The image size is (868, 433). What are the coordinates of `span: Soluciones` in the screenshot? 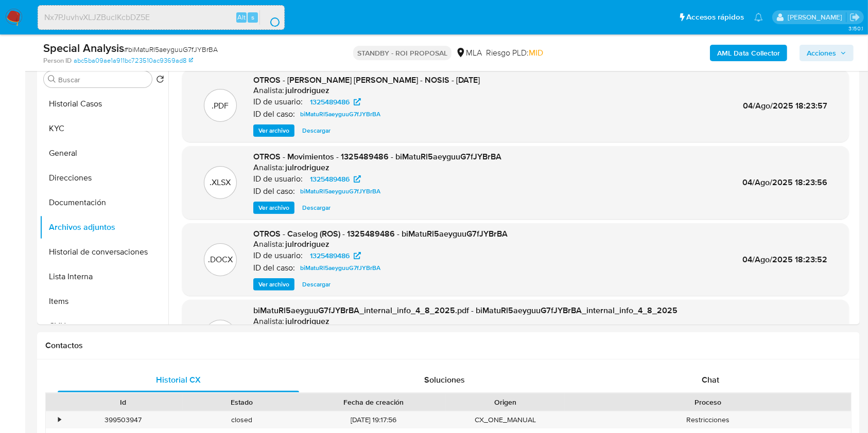 It's located at (444, 379).